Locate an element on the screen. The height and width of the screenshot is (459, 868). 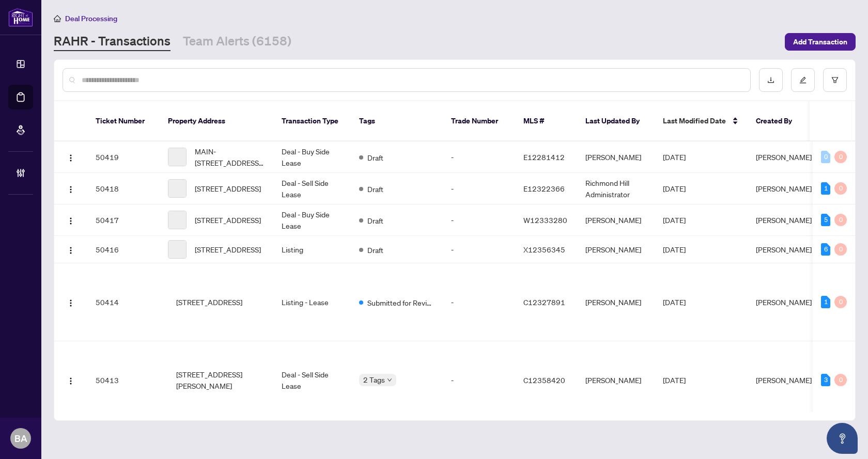
span: X12356345 is located at coordinates (544, 249).